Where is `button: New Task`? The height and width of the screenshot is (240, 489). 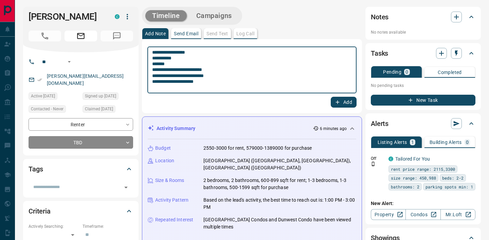 button: New Task is located at coordinates (423, 100).